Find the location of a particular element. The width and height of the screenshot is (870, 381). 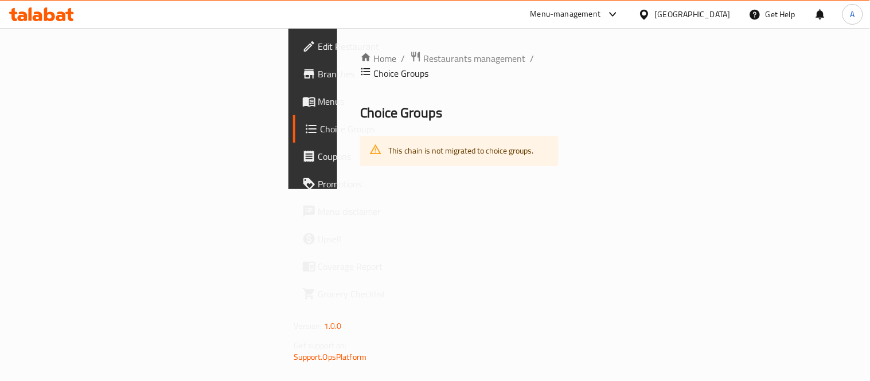

a: Restaurants management is located at coordinates (468, 59).